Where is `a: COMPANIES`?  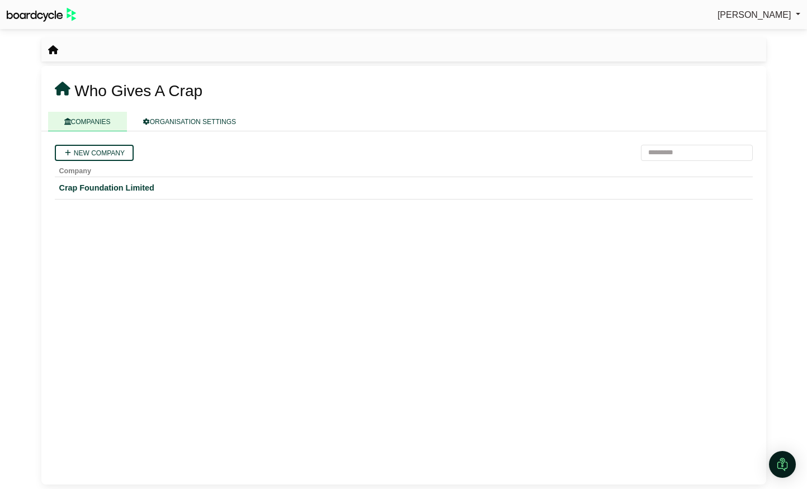
a: COMPANIES is located at coordinates (87, 121).